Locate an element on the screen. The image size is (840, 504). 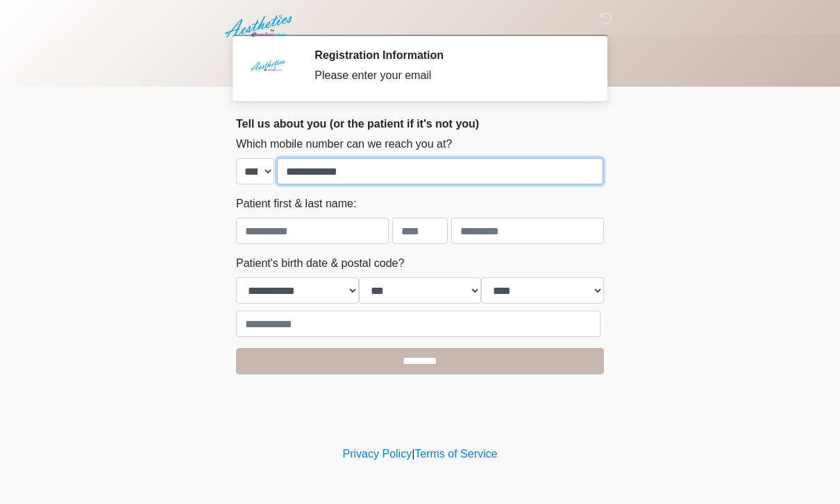
h2: Registration Information is located at coordinates (448, 55).